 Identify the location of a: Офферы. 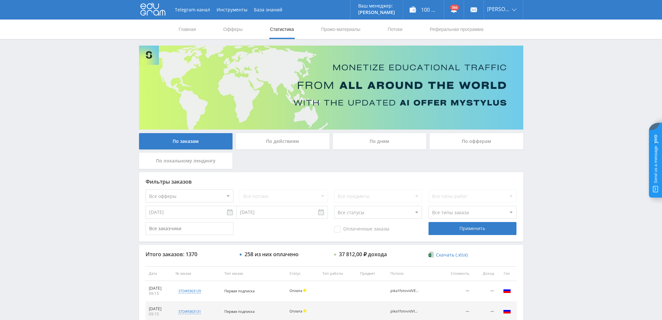
(233, 29).